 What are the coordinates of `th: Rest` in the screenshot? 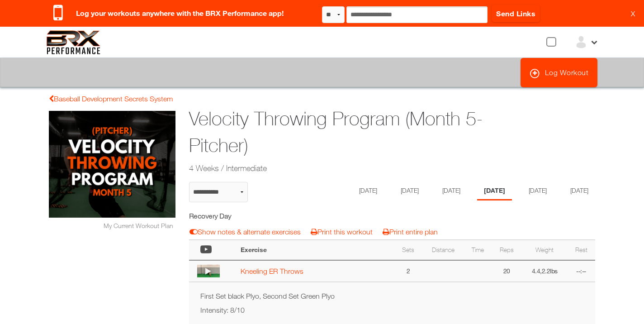 It's located at (581, 250).